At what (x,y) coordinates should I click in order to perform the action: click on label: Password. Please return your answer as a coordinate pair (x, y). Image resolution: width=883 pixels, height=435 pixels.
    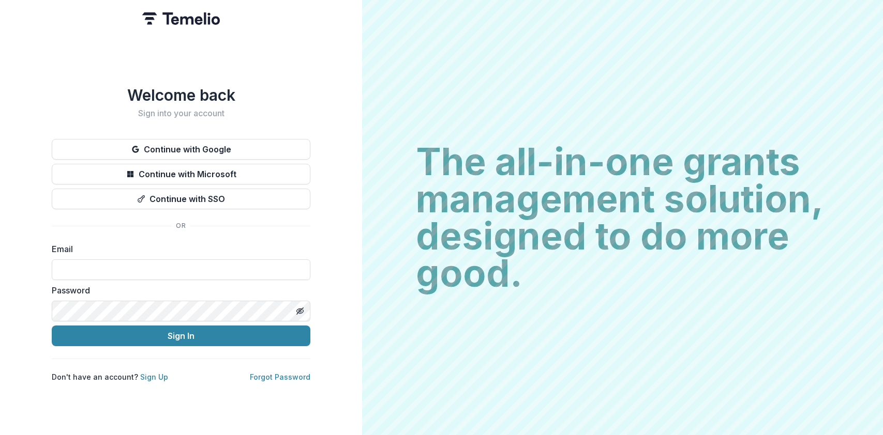
    Looking at the image, I should click on (178, 291).